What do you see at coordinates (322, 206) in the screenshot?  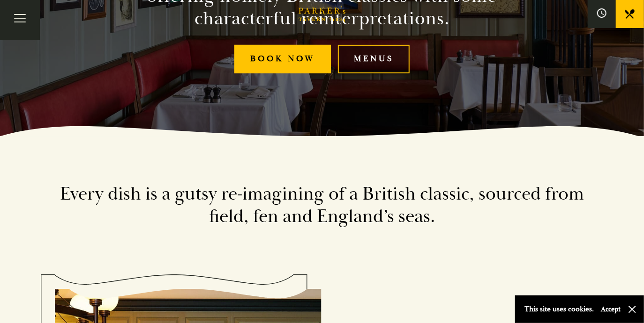 I see `h2: Every dish is a gutsy re-imagining of a British classic, sourced from field, fen and England’s seas.` at bounding box center [322, 206].